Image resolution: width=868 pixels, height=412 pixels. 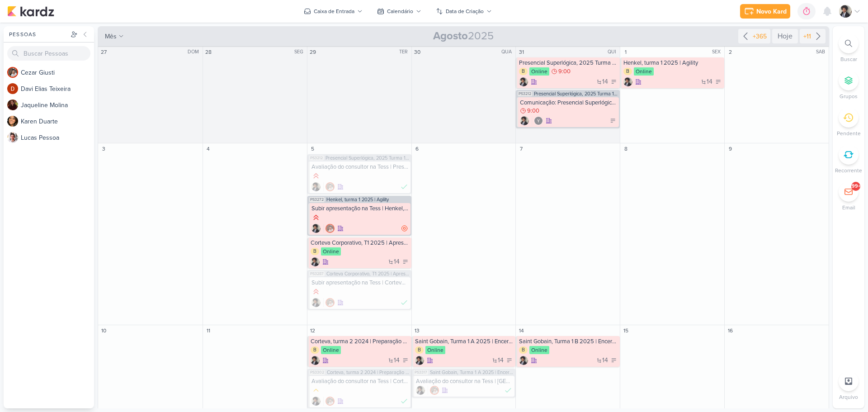 What do you see at coordinates (760, 36) in the screenshot?
I see `div: +365` at bounding box center [760, 36].